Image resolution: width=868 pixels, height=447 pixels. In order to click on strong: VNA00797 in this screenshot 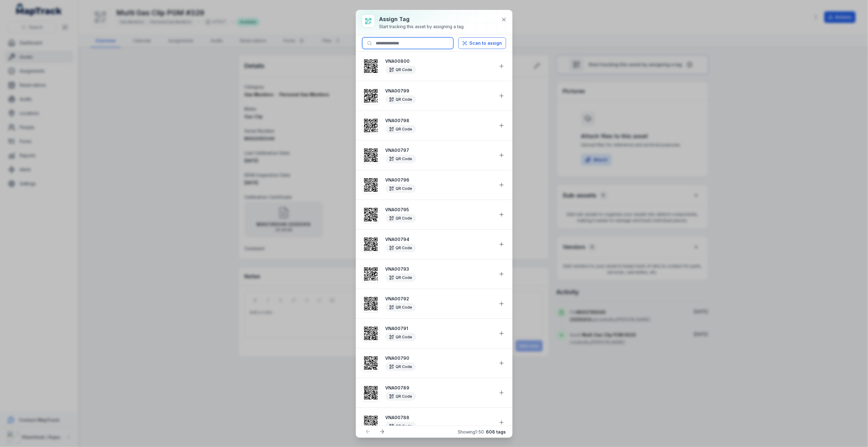, I will do `click(440, 151)`.